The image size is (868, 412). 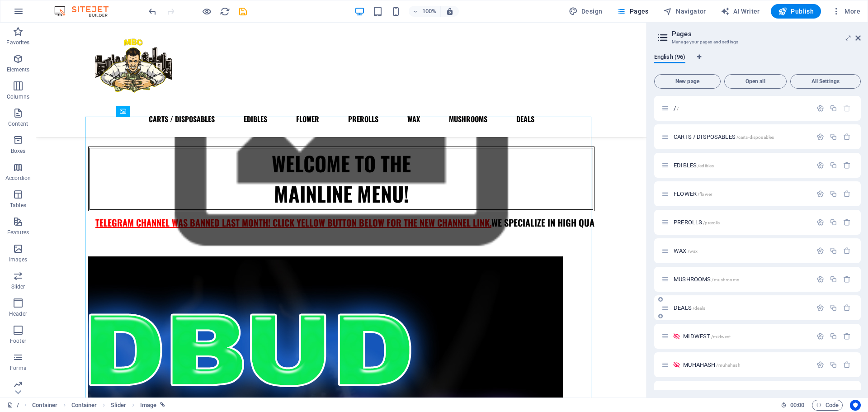 I want to click on span: /prerolls, so click(x=712, y=223).